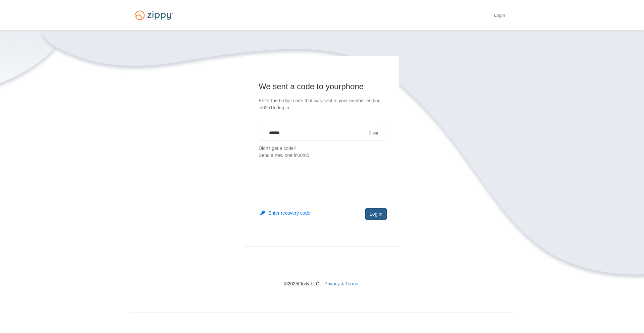 The image size is (644, 333). What do you see at coordinates (322, 104) in the screenshot?
I see `p: Enter the 6-digit code that was sent to your number ending in 0251 to log in.` at bounding box center [322, 104].